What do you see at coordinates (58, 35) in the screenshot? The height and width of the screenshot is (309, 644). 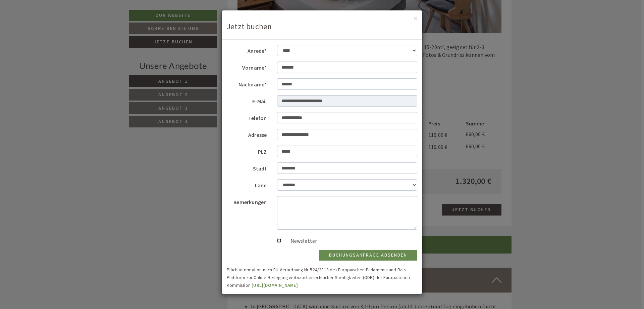 I see `small: 13:00` at bounding box center [58, 35].